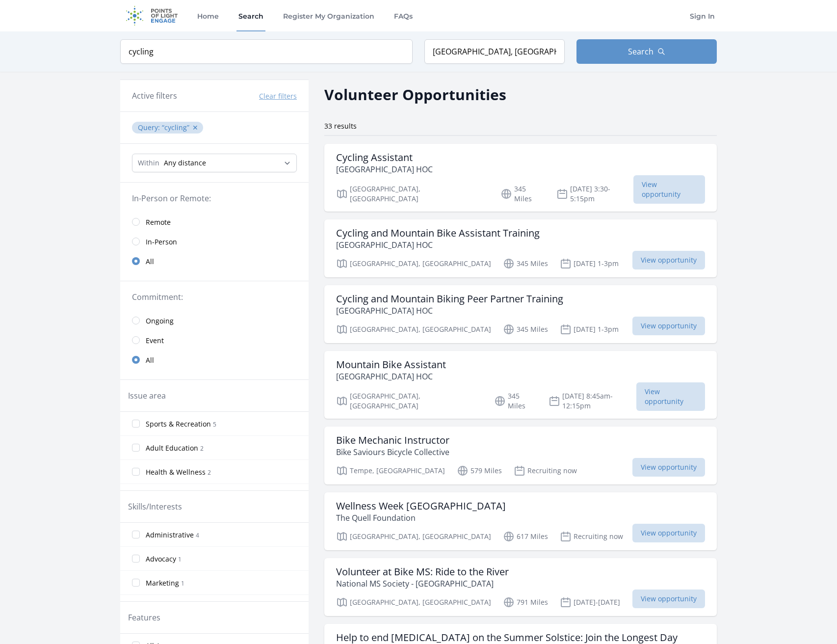  I want to click on h3: Mountain Bike Assistant, so click(391, 364).